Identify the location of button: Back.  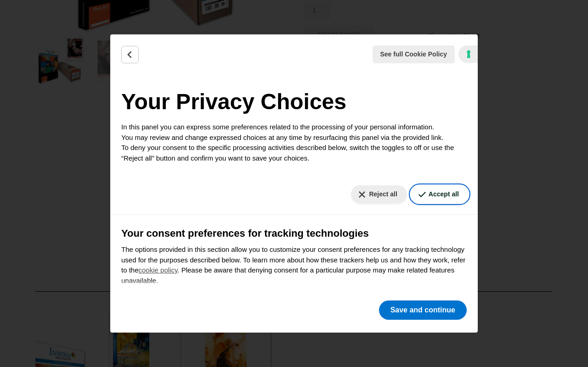
(130, 55).